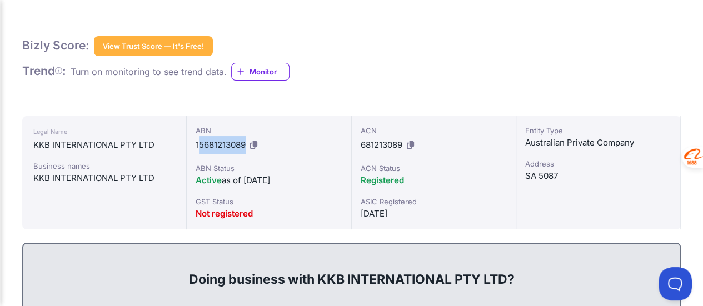  I want to click on div: ACN Status, so click(433, 168).